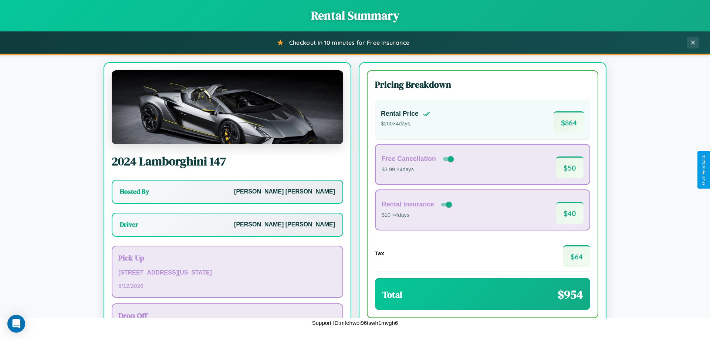  Describe the element at coordinates (406, 124) in the screenshot. I see `p: $ 200 × 4 days` at that location.